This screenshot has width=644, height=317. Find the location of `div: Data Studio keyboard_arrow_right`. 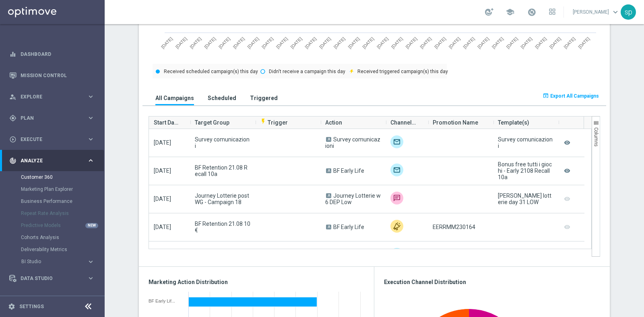

div: Data Studio keyboard_arrow_right is located at coordinates (52, 279).